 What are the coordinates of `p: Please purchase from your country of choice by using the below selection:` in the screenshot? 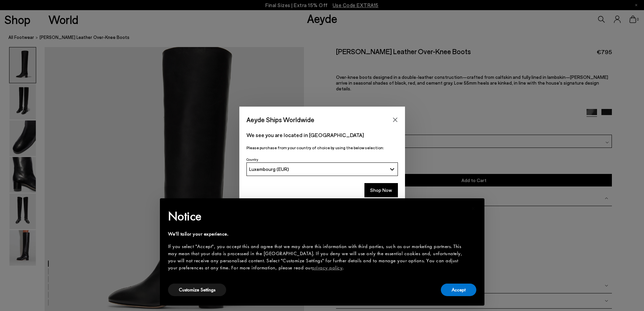 It's located at (322, 147).